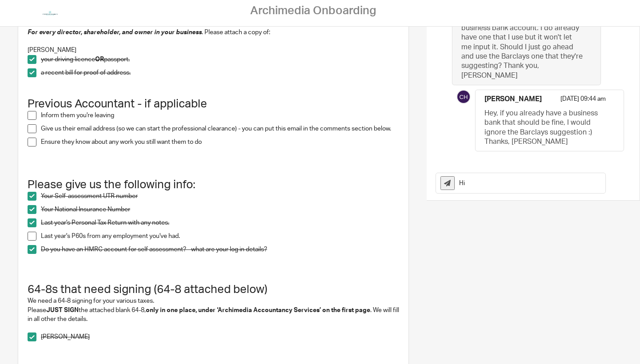  What do you see at coordinates (50, 13) in the screenshot?
I see `img: Logo%2002%20SVG.jpg` at bounding box center [50, 13].